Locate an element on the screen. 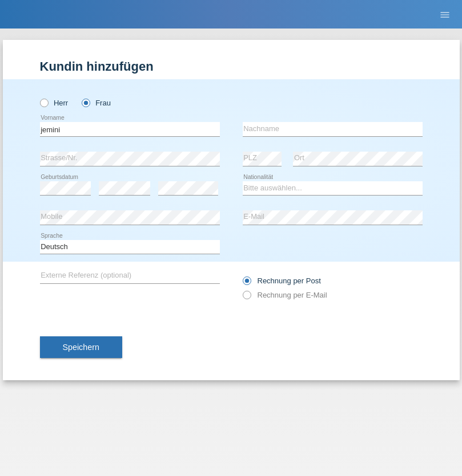  label: Rechnung per Post is located at coordinates (282, 281).